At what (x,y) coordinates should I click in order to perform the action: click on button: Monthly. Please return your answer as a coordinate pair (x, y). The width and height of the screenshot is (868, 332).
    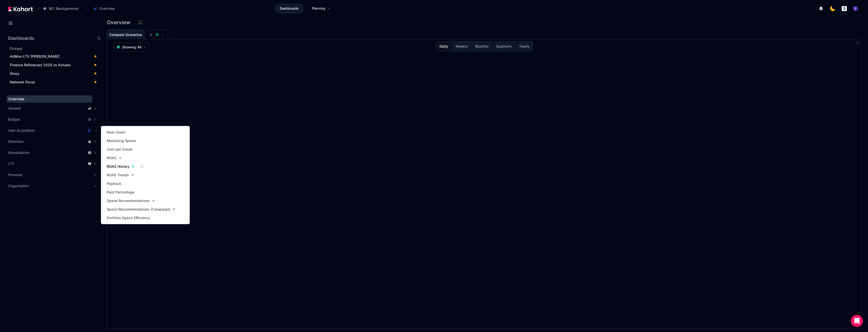
    Looking at the image, I should click on (482, 46).